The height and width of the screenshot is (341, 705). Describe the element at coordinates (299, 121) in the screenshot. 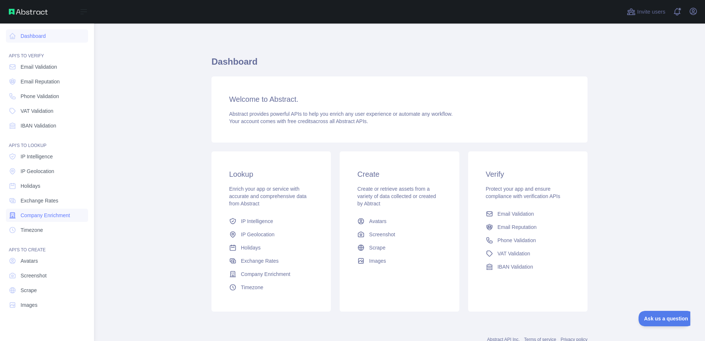

I see `span: Your account comes with across all Abstract APIs.` at that location.